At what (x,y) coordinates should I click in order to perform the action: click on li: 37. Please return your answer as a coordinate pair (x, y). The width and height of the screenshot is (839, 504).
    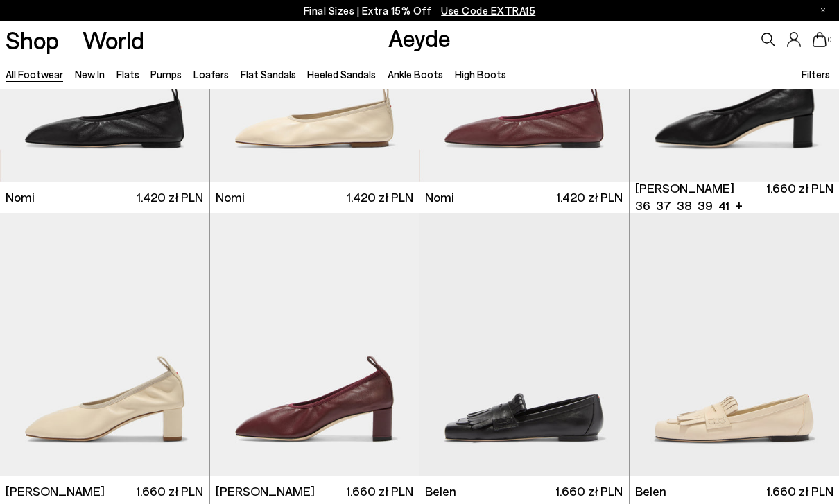
    Looking at the image, I should click on (664, 205).